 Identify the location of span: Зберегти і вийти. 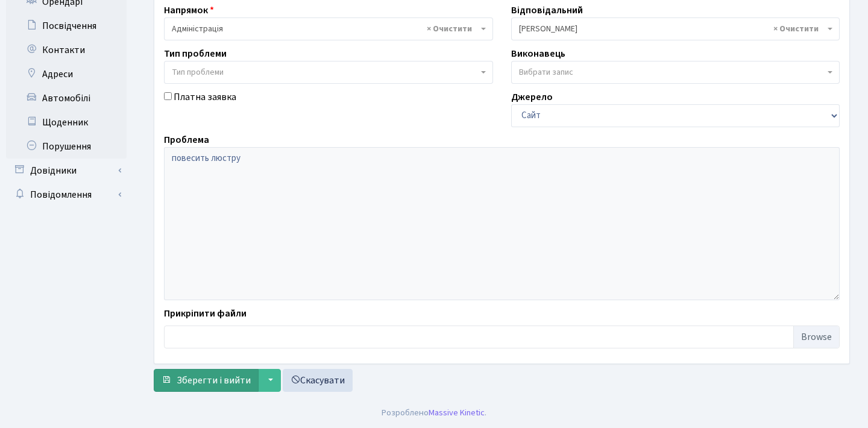
(213, 380).